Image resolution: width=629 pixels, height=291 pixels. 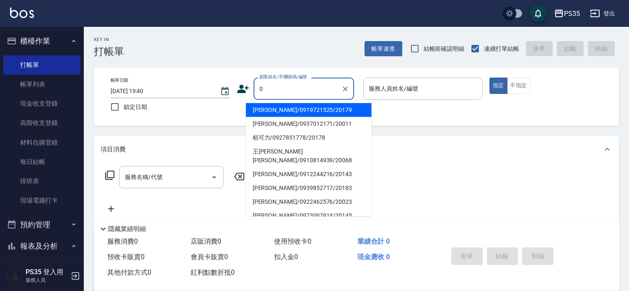 I want to click on span: 使用預收卡 0, so click(x=292, y=241).